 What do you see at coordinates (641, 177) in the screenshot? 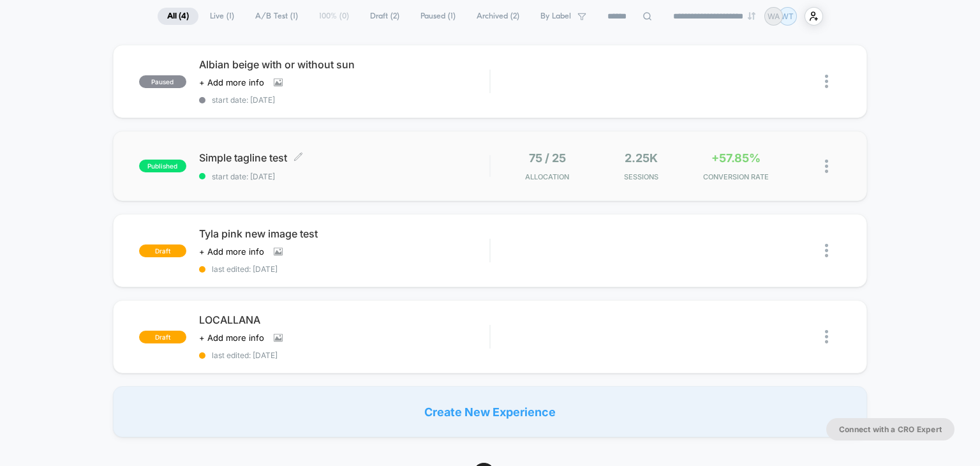
I see `span: Sessions` at bounding box center [641, 177].